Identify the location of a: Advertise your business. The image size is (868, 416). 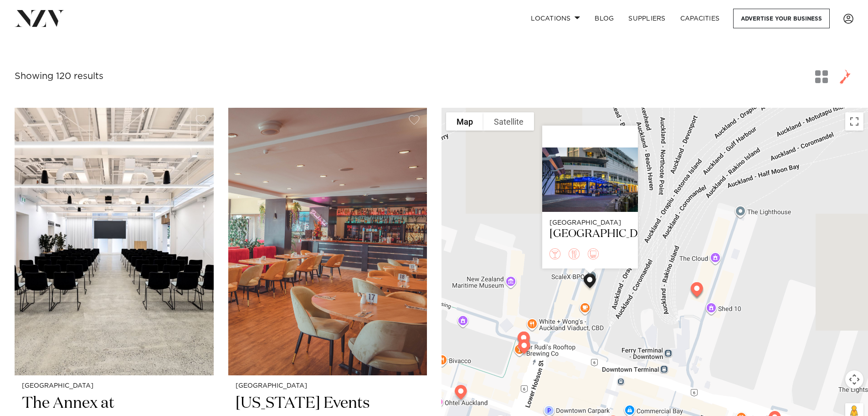
(782, 18).